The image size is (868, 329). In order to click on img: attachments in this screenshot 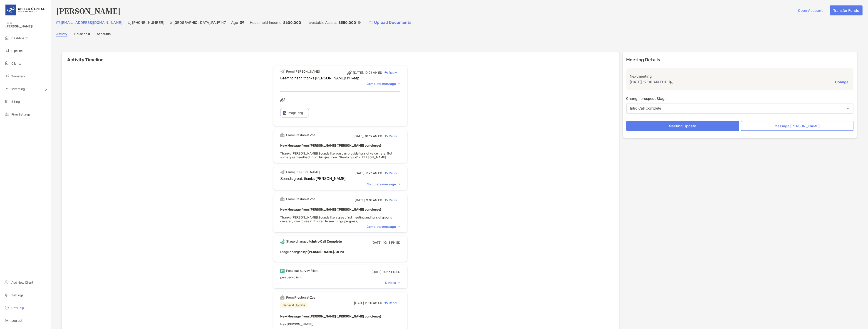, I will do `click(282, 100)`.